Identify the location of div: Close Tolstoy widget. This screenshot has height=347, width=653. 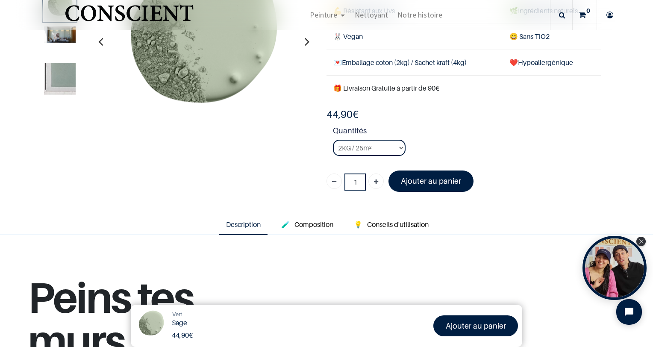
(641, 242).